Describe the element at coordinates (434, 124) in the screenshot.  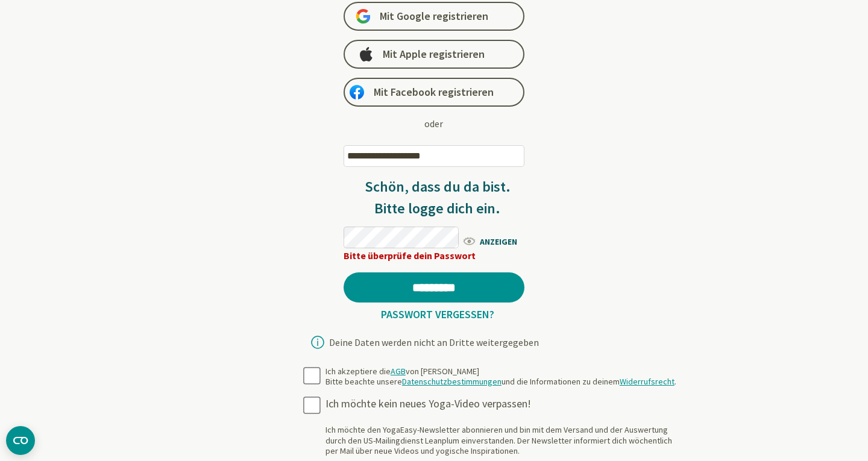
I see `div: oder` at that location.